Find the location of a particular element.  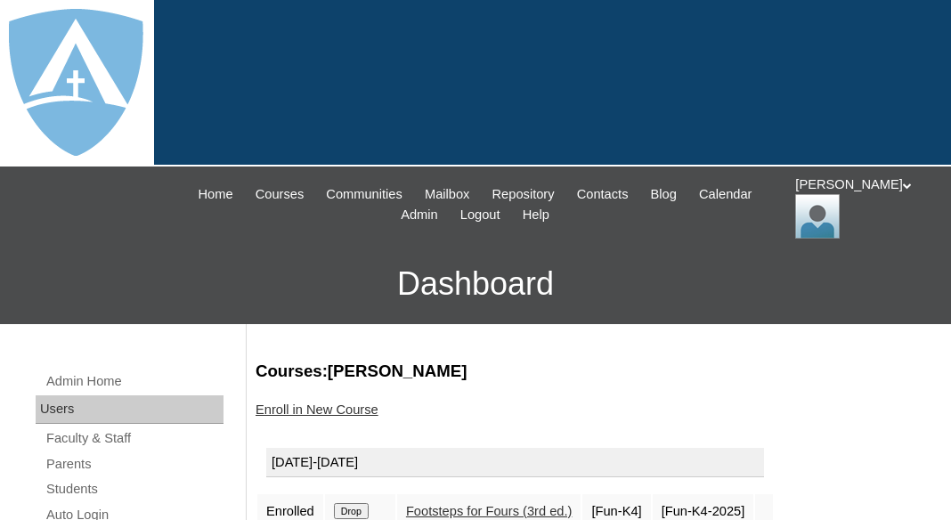

h3: Dashboard is located at coordinates (475, 284).